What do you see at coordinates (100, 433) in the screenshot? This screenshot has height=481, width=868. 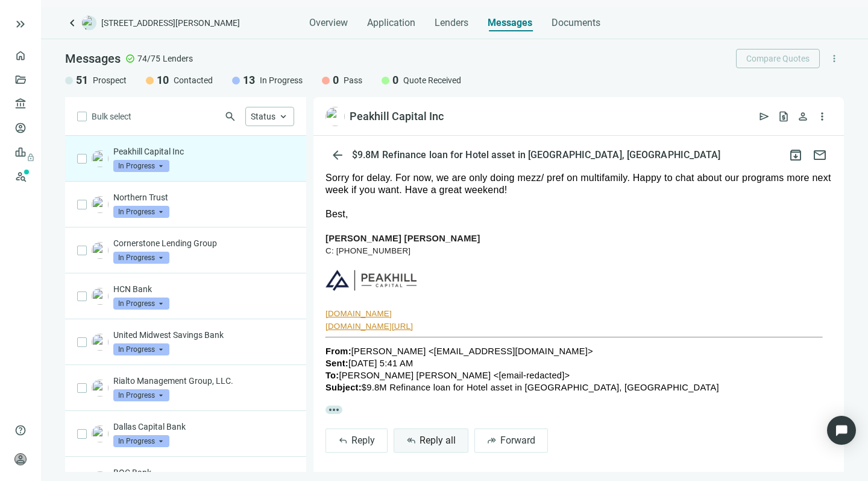 I see `img: 1ea6c9e6-c6a9-48ef-ad83-0d46759a5a69` at bounding box center [100, 433].